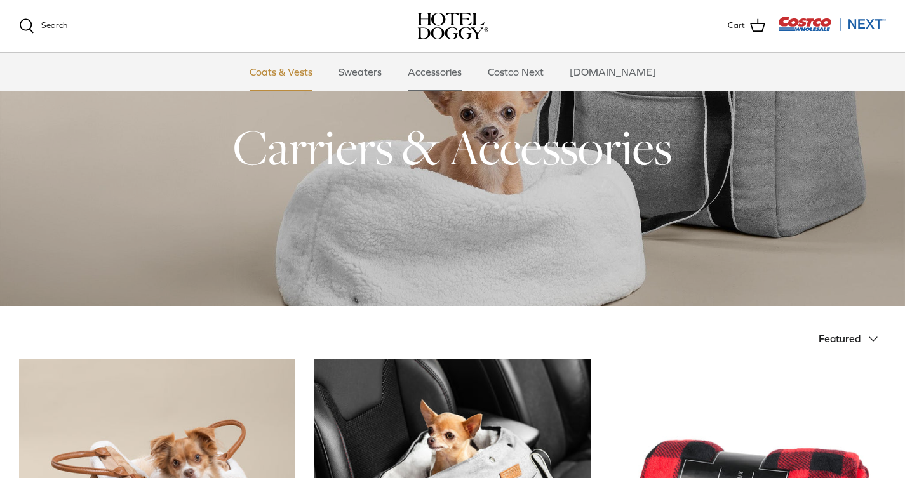  What do you see at coordinates (516, 72) in the screenshot?
I see `a: Costco Next` at bounding box center [516, 72].